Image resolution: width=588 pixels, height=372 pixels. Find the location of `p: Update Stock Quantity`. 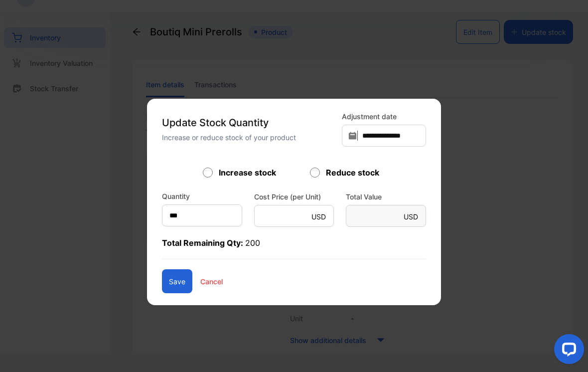

p: Update Stock Quantity is located at coordinates (249, 123).